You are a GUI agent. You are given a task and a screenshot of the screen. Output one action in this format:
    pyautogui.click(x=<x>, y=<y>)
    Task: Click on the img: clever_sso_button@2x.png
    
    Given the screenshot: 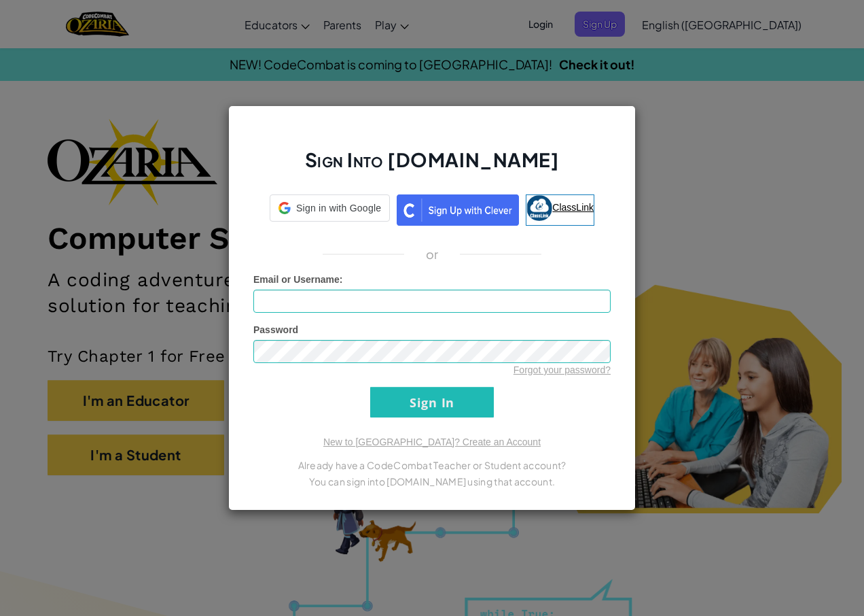 What is the action you would take?
    pyautogui.click(x=458, y=210)
    